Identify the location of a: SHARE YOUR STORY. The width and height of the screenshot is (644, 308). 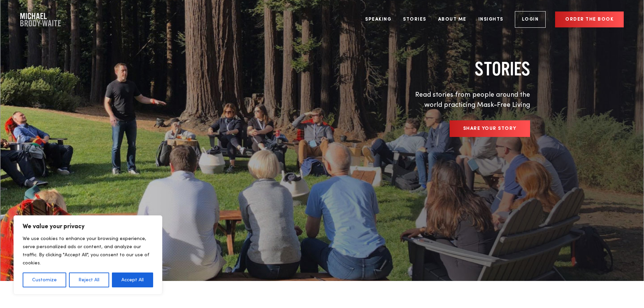
(490, 128).